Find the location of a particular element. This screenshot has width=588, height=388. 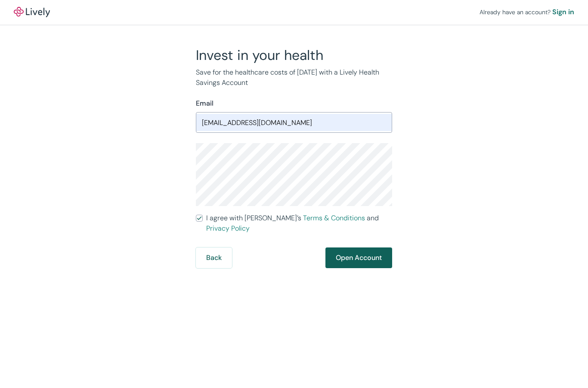

label: Email is located at coordinates (205, 104).